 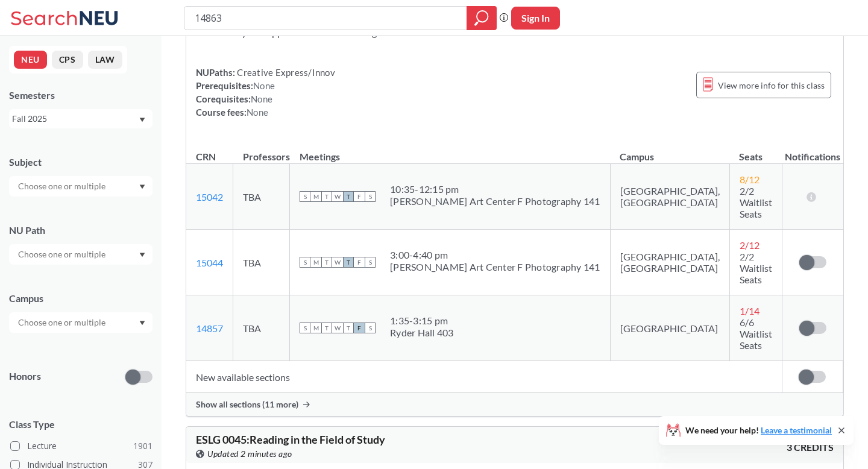 What do you see at coordinates (514, 404) in the screenshot?
I see `div: Show all sections (11 more)` at bounding box center [514, 404].